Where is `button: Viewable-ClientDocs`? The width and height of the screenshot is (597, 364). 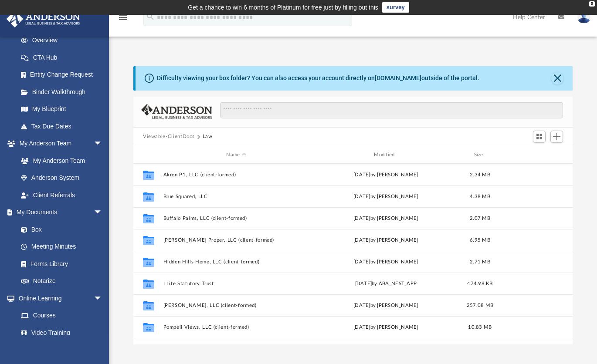 button: Viewable-ClientDocs is located at coordinates (169, 137).